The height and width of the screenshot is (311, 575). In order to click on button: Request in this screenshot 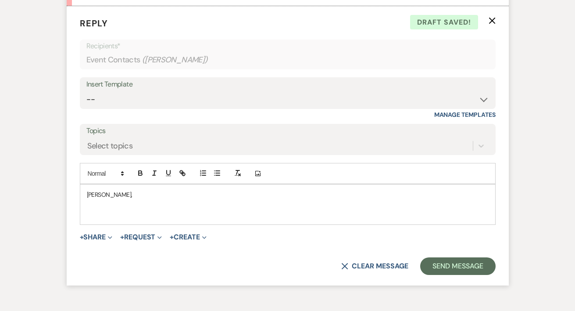, I will do `click(141, 237)`.